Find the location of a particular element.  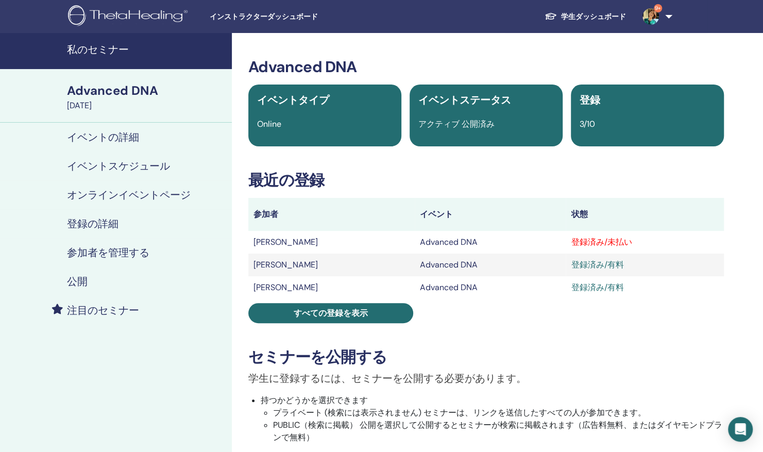

span: イベントタイプ is located at coordinates (293, 100).